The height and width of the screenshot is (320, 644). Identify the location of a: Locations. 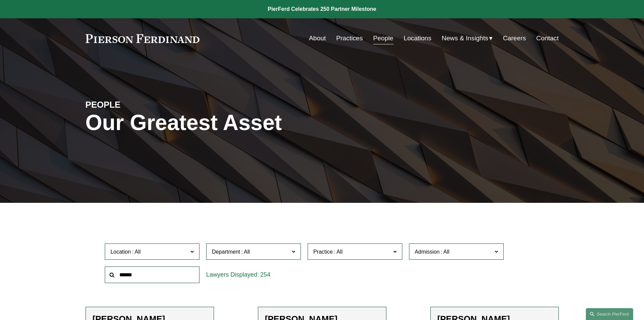
(417, 38).